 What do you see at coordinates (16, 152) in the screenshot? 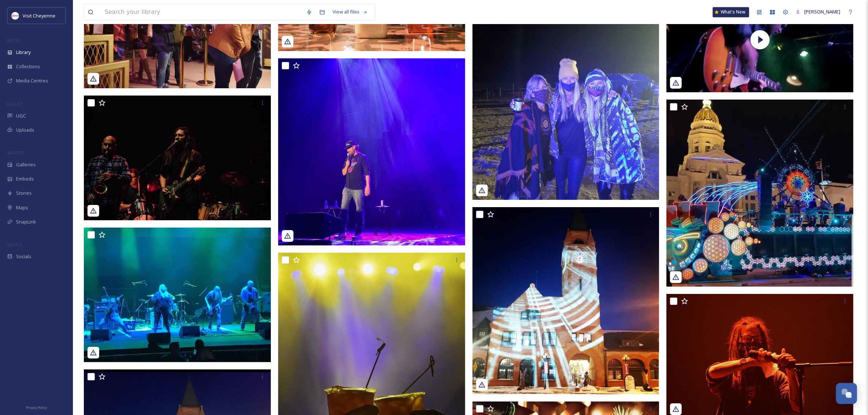
I see `span: WIDGETS` at bounding box center [16, 152].